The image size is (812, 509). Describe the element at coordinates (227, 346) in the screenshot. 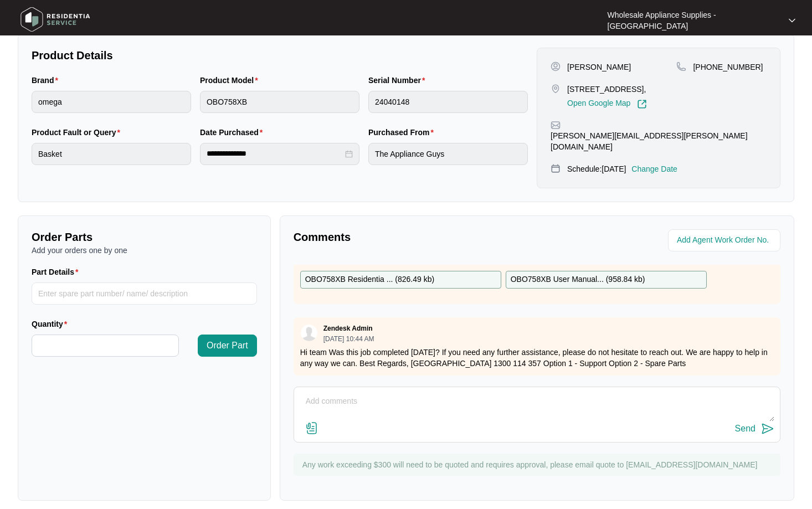

I see `button: Order Part` at that location.